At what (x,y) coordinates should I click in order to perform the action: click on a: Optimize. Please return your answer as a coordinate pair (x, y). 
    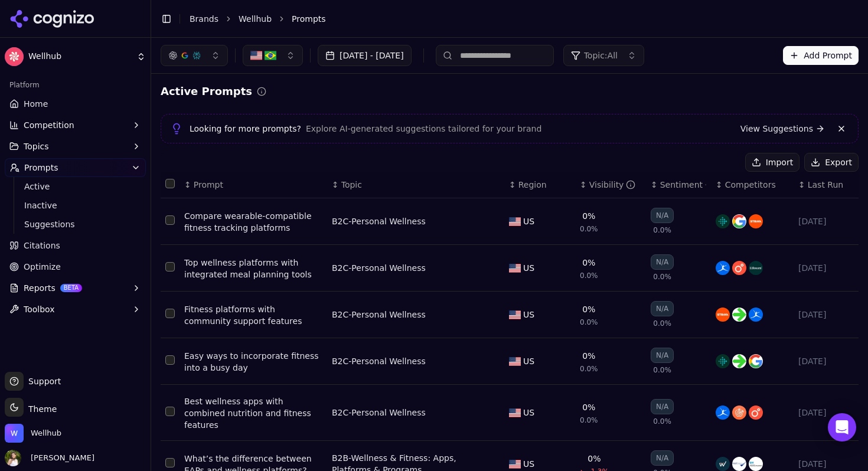
    Looking at the image, I should click on (75, 267).